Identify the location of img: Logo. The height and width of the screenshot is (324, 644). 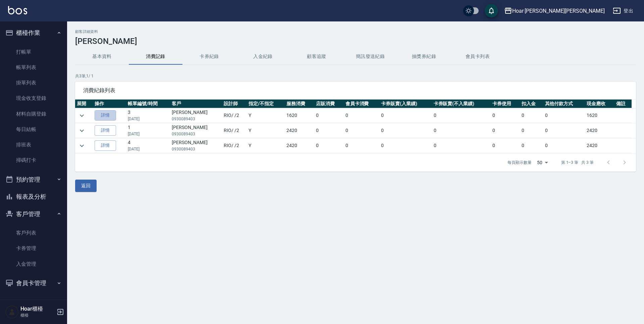
(17, 10).